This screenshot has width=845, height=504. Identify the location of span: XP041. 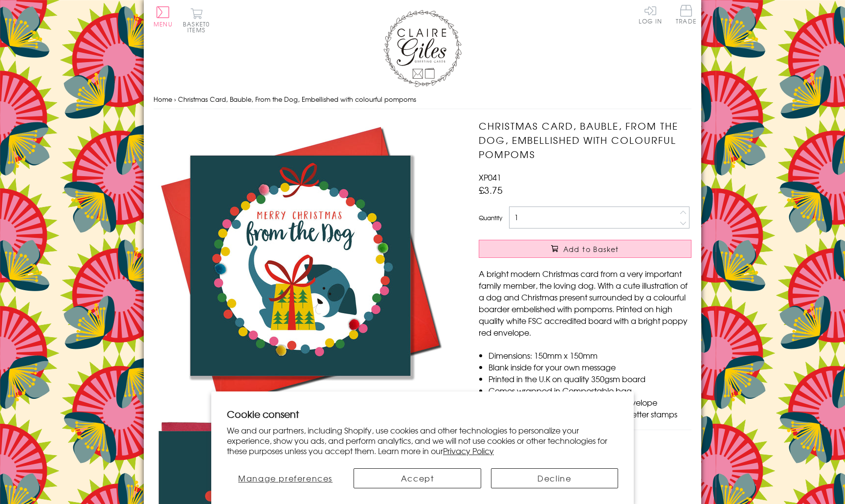
(490, 177).